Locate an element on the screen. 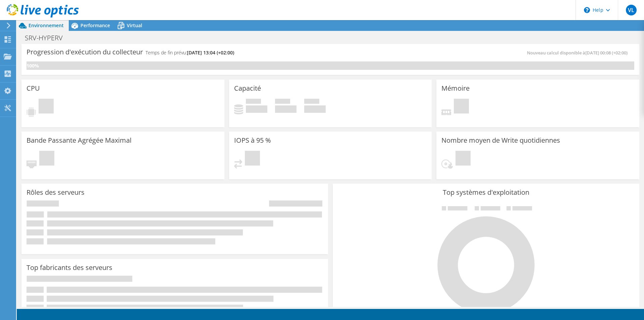 This screenshot has height=320, width=644. span: Espace libre is located at coordinates (282, 102).